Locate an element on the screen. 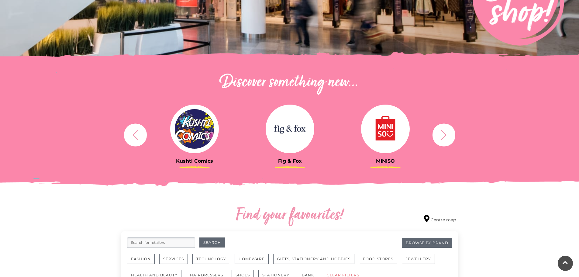  h3: Kushti Comics is located at coordinates (195, 161).